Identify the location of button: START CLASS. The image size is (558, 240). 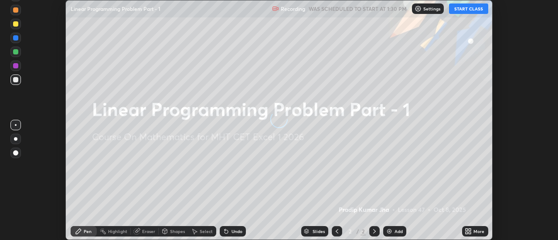
(468, 9).